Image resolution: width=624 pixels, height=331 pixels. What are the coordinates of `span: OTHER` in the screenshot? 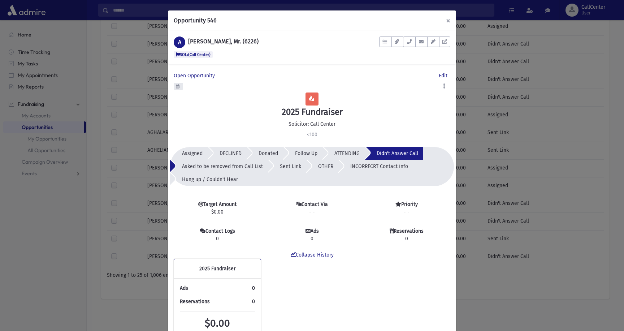 It's located at (326, 166).